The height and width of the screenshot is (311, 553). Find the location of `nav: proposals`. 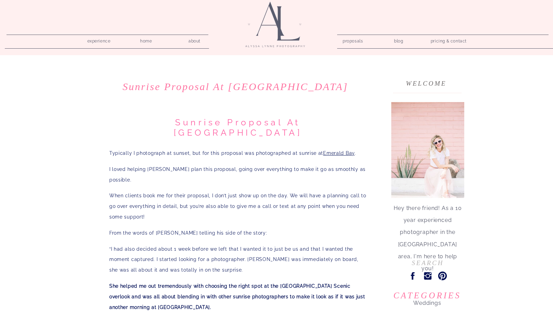

nav: proposals is located at coordinates (352, 40).